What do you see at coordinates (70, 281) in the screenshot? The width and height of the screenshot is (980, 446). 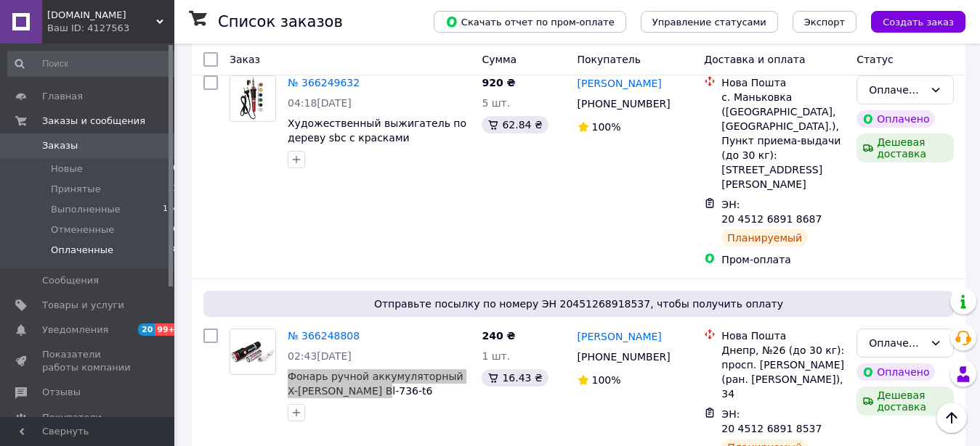 I see `span: Сообщения` at bounding box center [70, 281].